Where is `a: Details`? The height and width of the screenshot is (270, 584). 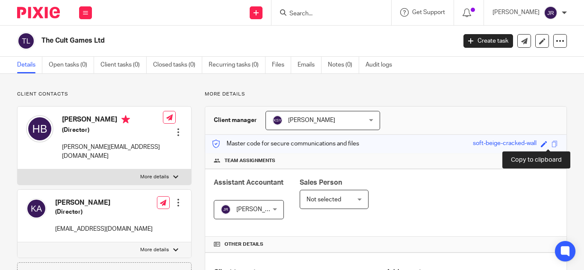
a: Details is located at coordinates (29, 65).